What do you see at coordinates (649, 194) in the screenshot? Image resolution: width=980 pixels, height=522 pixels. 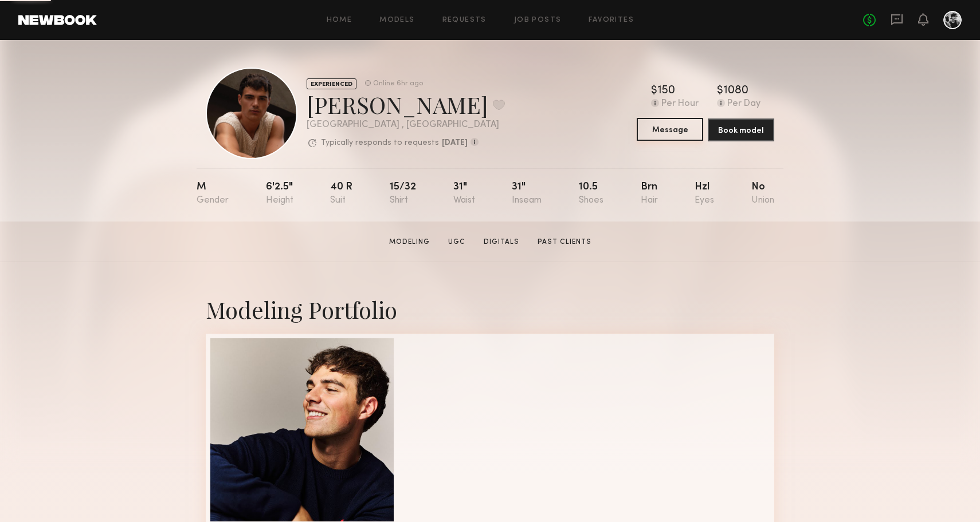 I see `div: Brn` at bounding box center [649, 194].